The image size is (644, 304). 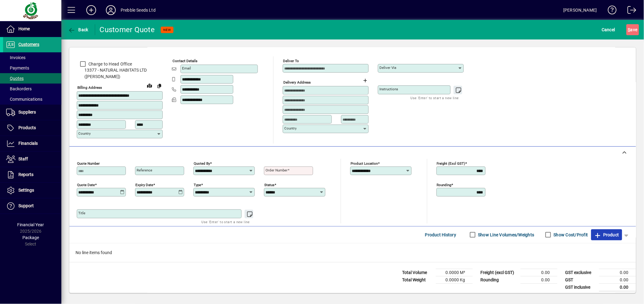 I want to click on label: Charge to Head Office, so click(x=109, y=64).